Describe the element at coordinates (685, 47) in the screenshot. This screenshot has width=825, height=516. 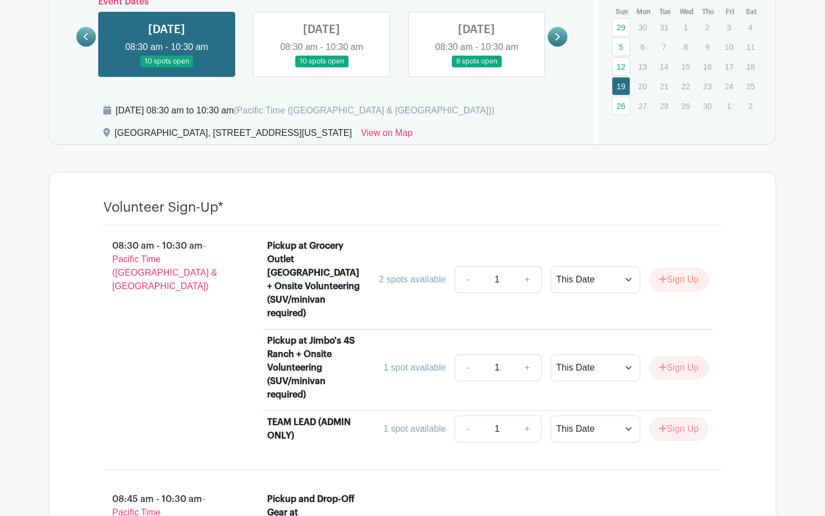
I see `p: 8` at that location.